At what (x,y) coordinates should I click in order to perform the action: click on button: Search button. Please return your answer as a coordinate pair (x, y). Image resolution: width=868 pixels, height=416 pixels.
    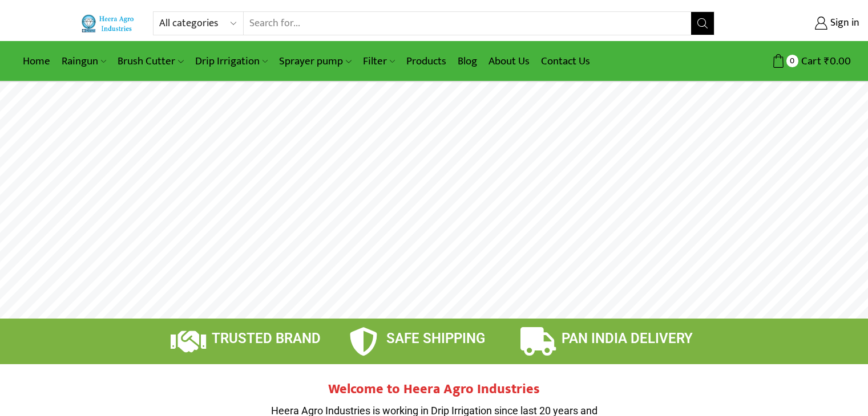
    Looking at the image, I should click on (702, 24).